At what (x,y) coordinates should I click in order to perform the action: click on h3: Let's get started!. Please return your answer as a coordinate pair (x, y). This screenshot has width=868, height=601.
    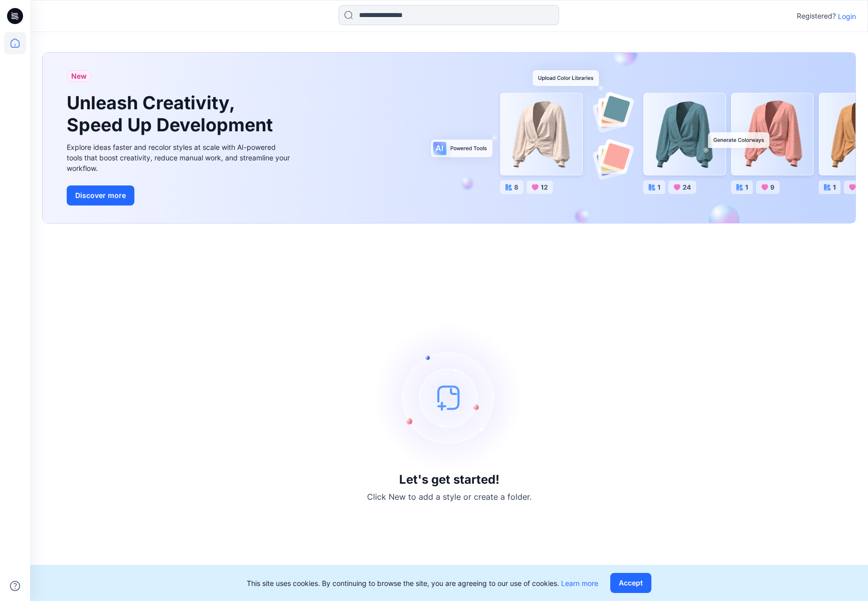
    Looking at the image, I should click on (450, 480).